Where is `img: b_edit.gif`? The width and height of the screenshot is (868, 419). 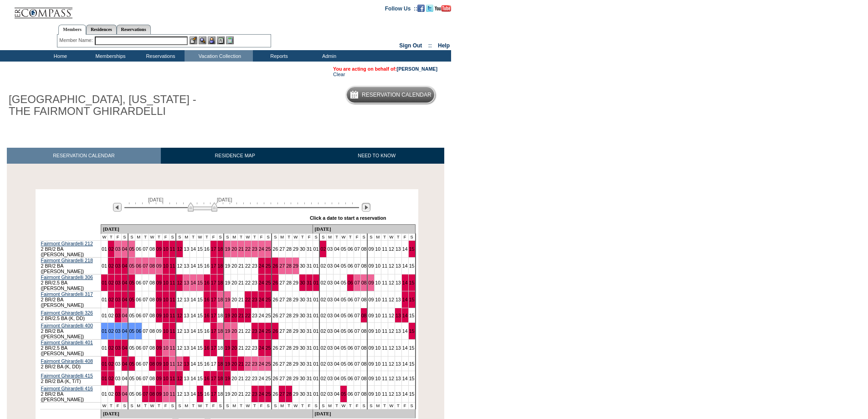
img: b_edit.gif is located at coordinates (193, 40).